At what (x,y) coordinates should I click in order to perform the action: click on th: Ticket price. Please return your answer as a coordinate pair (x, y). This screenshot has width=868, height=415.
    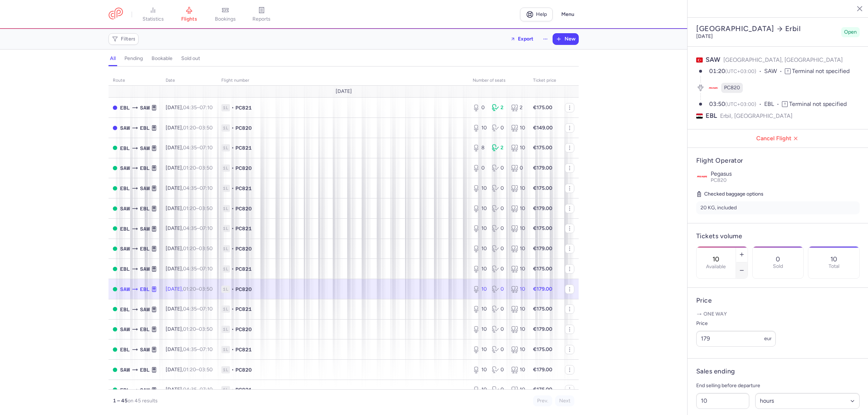
    Looking at the image, I should click on (545, 81).